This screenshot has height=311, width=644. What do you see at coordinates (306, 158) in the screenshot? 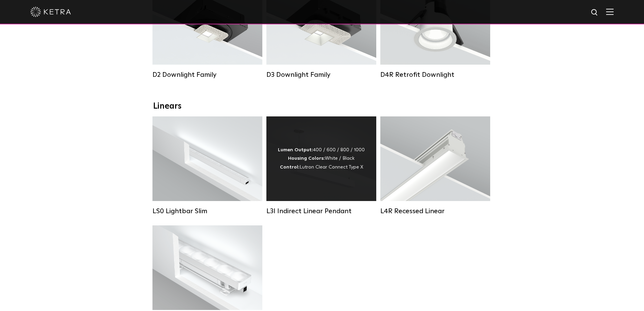
I see `strong: Housing Colors:` at bounding box center [306, 158].